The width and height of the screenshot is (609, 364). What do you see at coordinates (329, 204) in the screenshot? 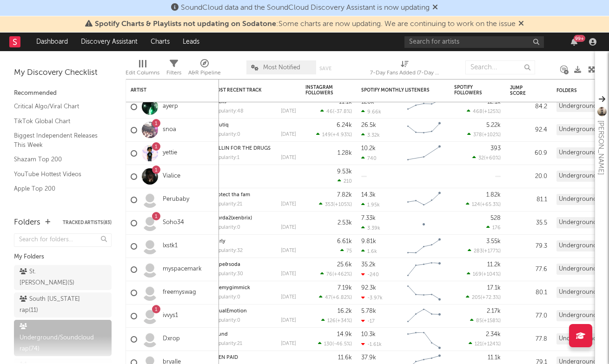
I see `span: 353` at bounding box center [329, 204].